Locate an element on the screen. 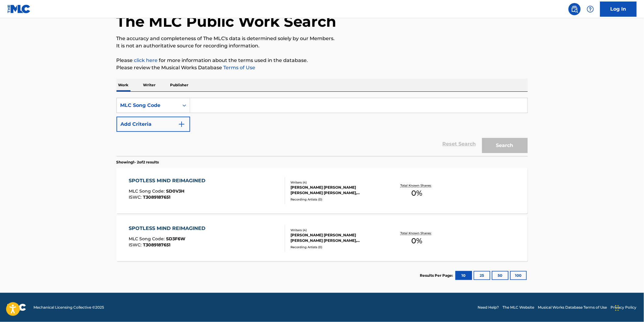  a: Terms of Use is located at coordinates (238, 68).